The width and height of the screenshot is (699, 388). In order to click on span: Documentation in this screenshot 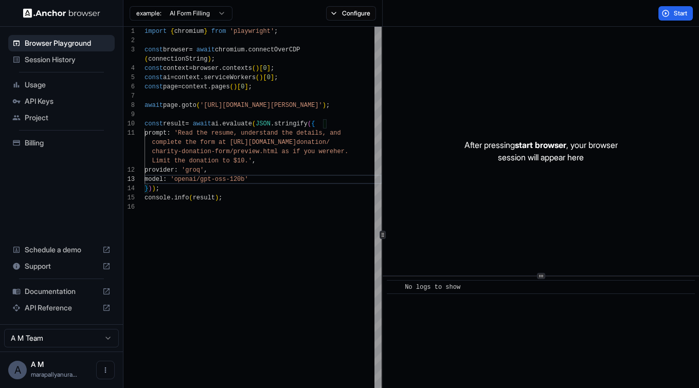, I will do `click(61, 292)`.